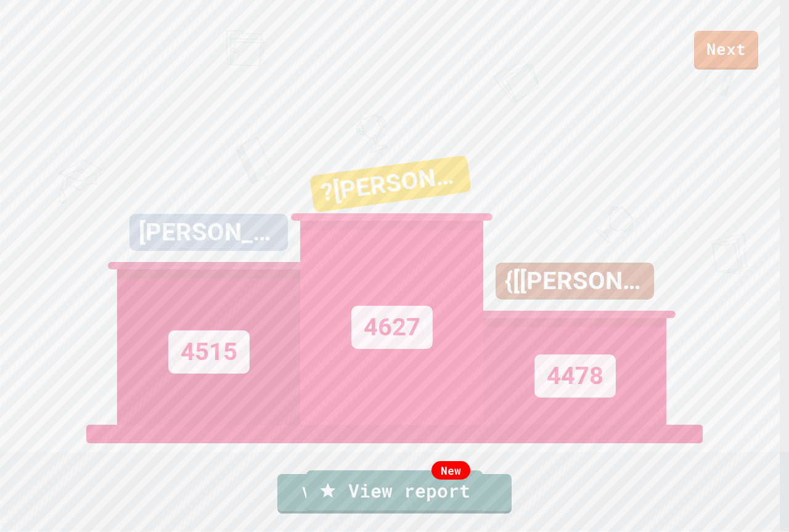 This screenshot has height=532, width=789. Describe the element at coordinates (575, 376) in the screenshot. I see `div: 4478` at that location.